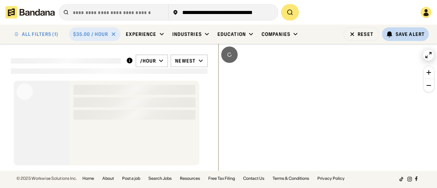  Describe the element at coordinates (231, 34) in the screenshot. I see `div: Education` at that location.